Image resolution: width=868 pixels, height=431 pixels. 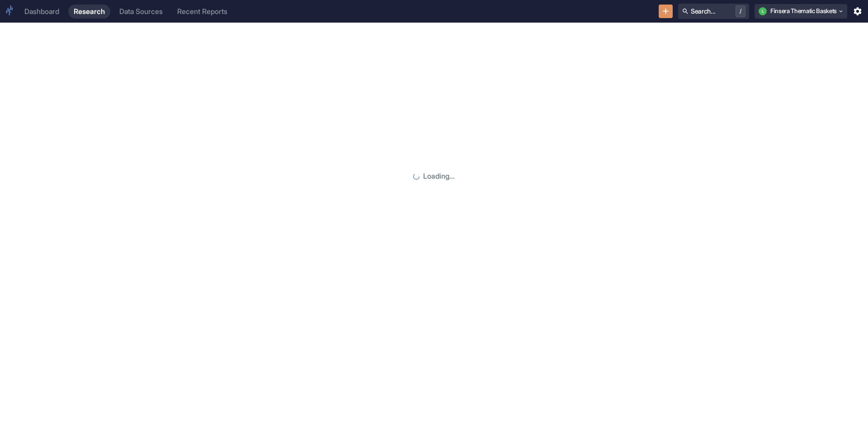 What do you see at coordinates (713, 11) in the screenshot?
I see `button: Search.../` at bounding box center [713, 11].